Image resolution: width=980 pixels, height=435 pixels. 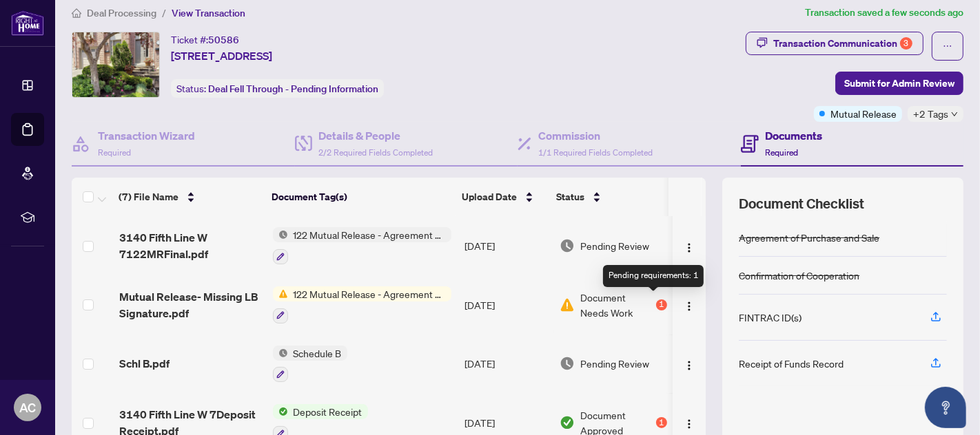 I want to click on span: Schl B.pdf, so click(x=144, y=364).